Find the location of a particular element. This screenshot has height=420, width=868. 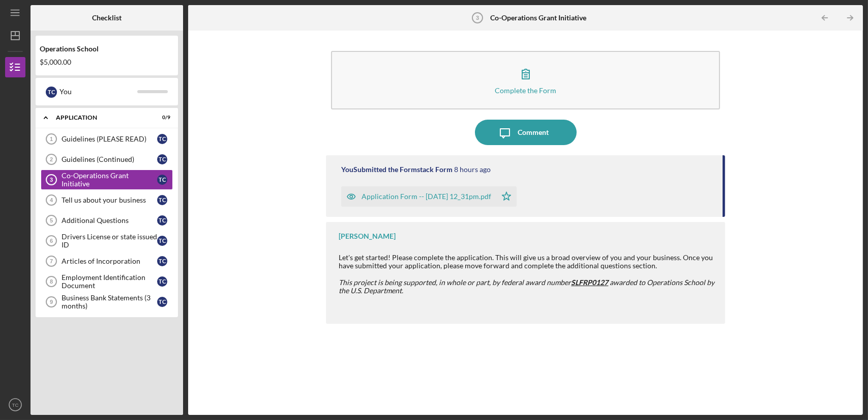

div: Let's get started! Please complete the application. This will give us a broad overview of you and... is located at coordinates (526, 262).